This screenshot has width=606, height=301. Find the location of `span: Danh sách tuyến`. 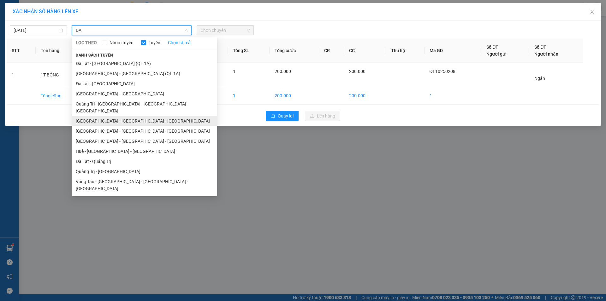

span: Danh sách tuyến is located at coordinates (94, 55).